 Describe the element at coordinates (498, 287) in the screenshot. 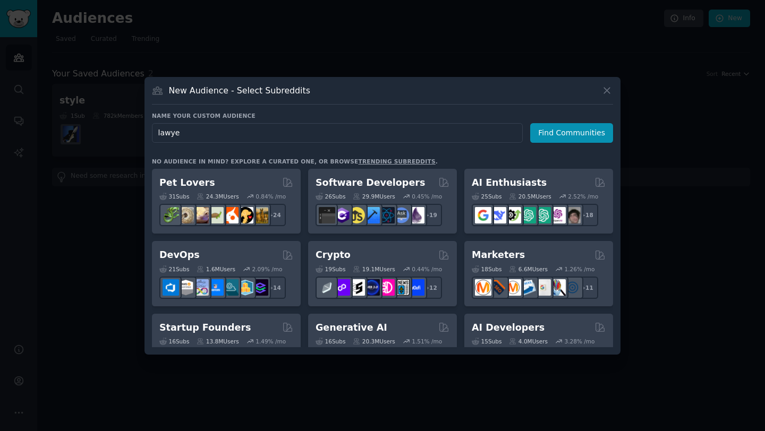

I see `img: bigseo` at that location.